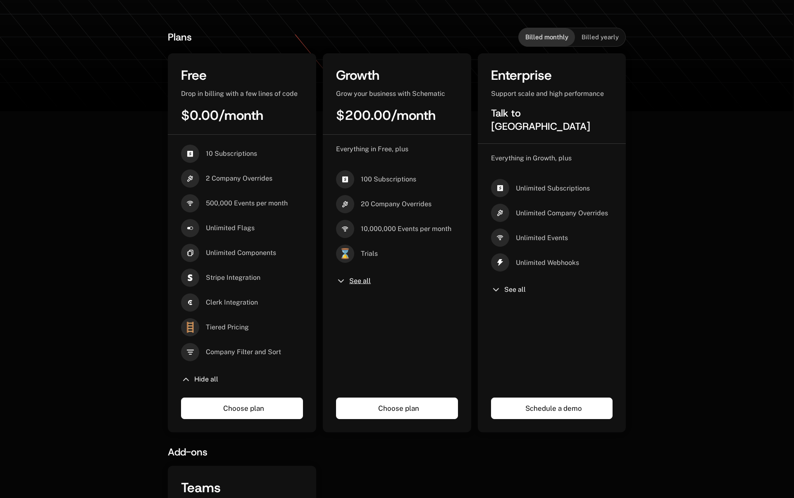 This screenshot has width=794, height=498. Describe the element at coordinates (388, 179) in the screenshot. I see `span: 100 Subscriptions` at that location.